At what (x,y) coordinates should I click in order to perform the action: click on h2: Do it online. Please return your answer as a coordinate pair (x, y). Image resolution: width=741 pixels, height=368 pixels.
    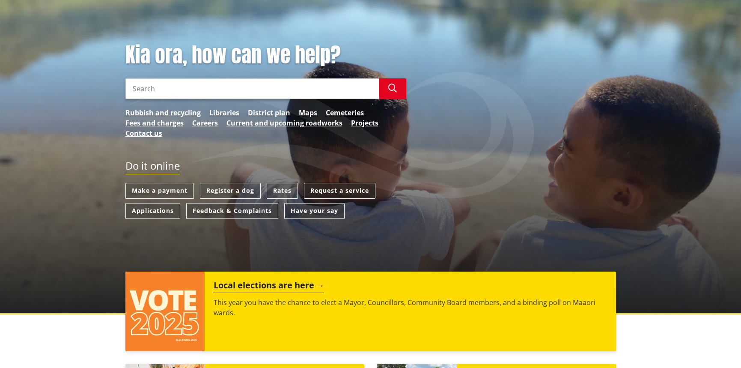
    Looking at the image, I should click on (152, 167).